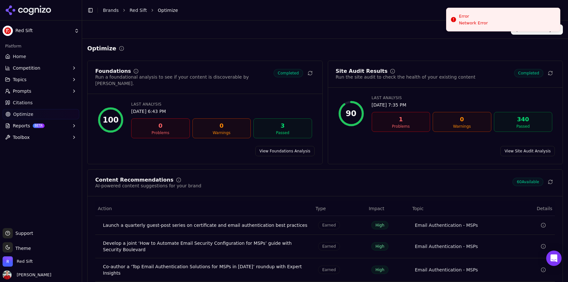 The width and height of the screenshot is (568, 282). Describe the element at coordinates (19, 56) in the screenshot. I see `span: Home` at that location.